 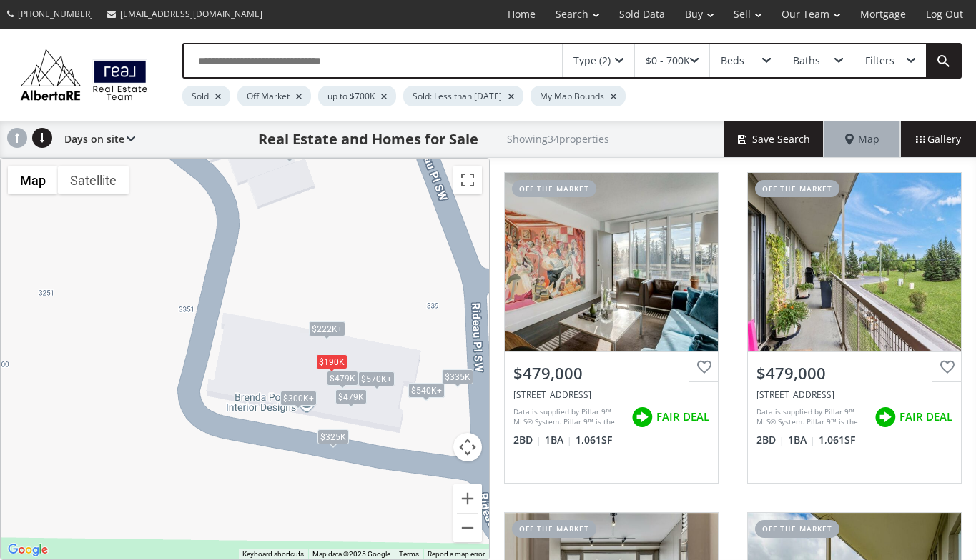 What do you see at coordinates (774, 139) in the screenshot?
I see `button: Save Search` at bounding box center [774, 139].